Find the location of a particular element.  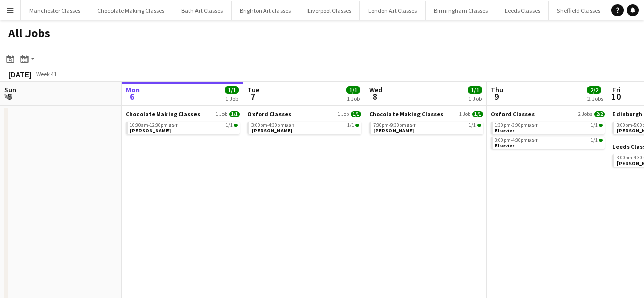

button: Sheffield Classes is located at coordinates (579, 10).